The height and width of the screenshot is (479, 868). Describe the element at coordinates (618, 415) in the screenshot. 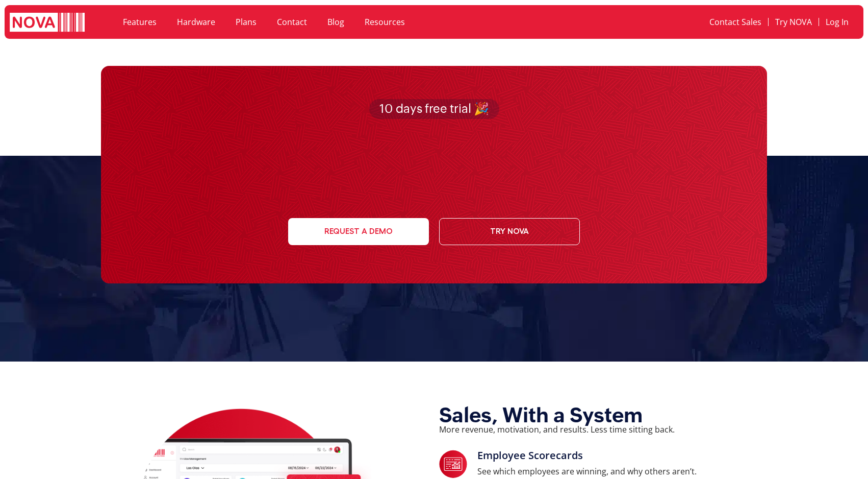

I see `h2: Sales, With a System` at that location.